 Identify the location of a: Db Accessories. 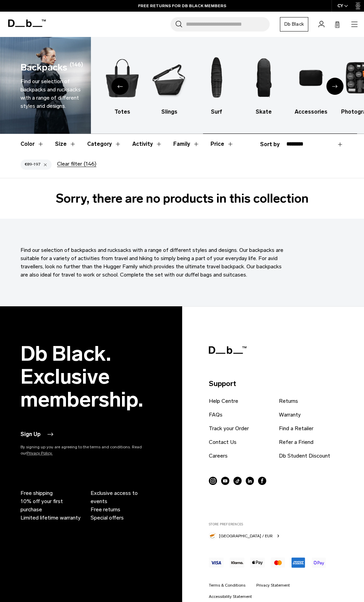
(311, 84).